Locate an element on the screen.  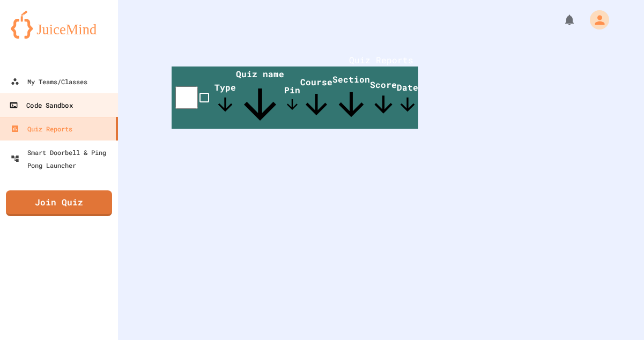
span: Quiz name is located at coordinates (260, 98).